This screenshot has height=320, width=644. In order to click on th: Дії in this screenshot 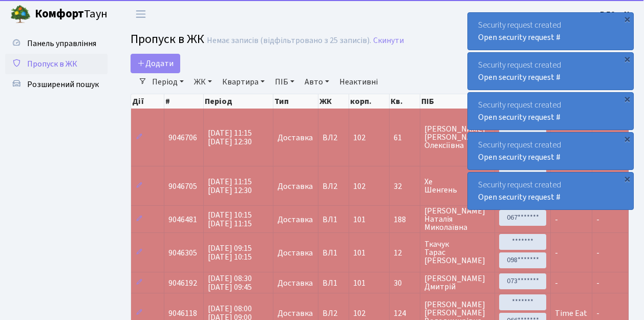, I will do `click(147, 102)`.